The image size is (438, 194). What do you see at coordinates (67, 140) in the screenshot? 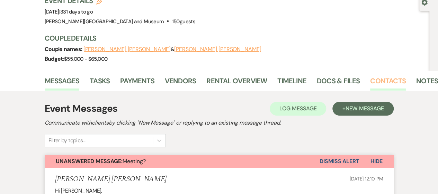
I see `div: Filter by topics...` at bounding box center [67, 140].